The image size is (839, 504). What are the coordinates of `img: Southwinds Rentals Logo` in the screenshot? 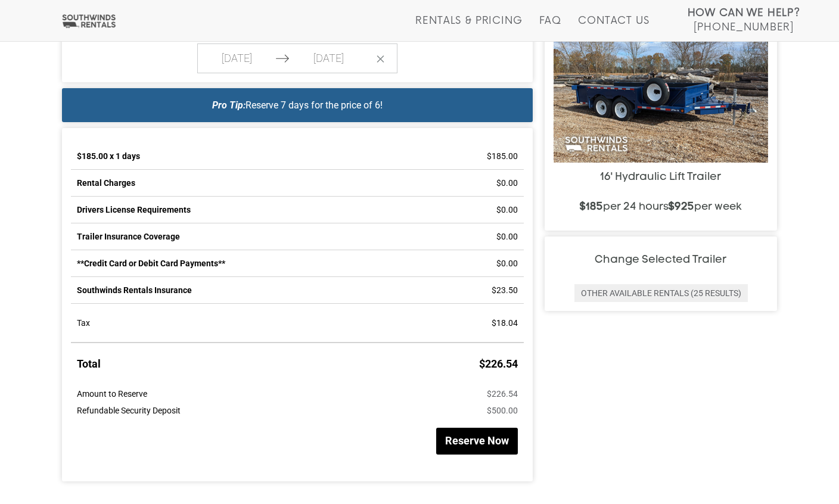 It's located at (89, 21).